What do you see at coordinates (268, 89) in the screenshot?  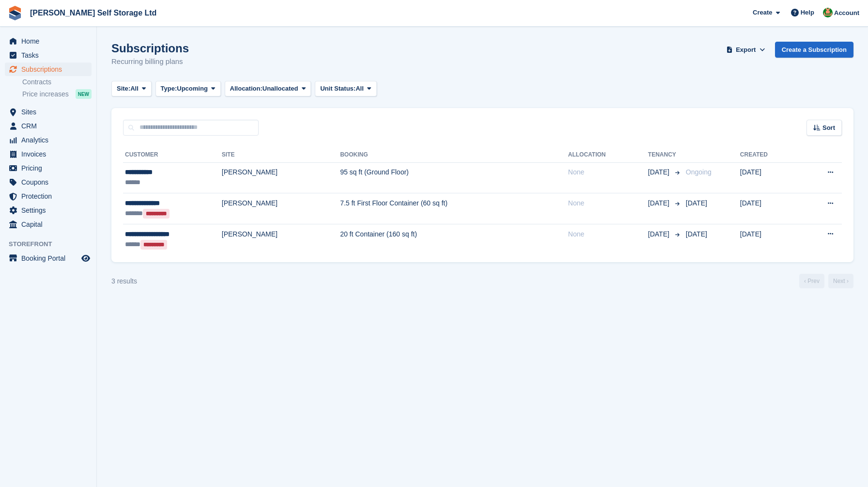 I see `button: Allocation: Unallocated` at bounding box center [268, 89].